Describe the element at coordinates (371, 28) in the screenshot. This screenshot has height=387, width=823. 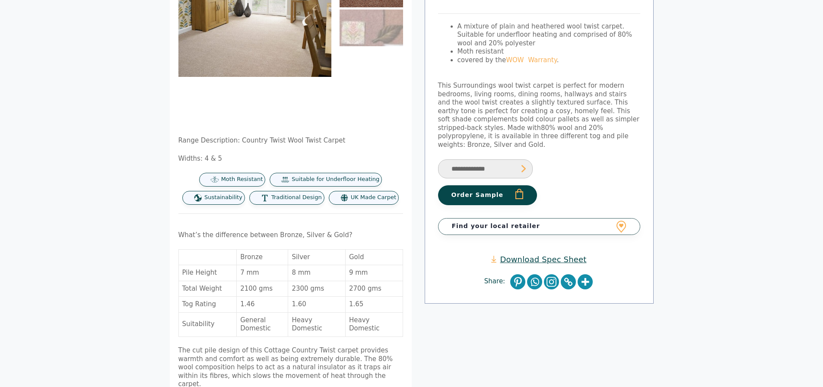
I see `img: Country Twist - Surroundings - Image 2` at that location.